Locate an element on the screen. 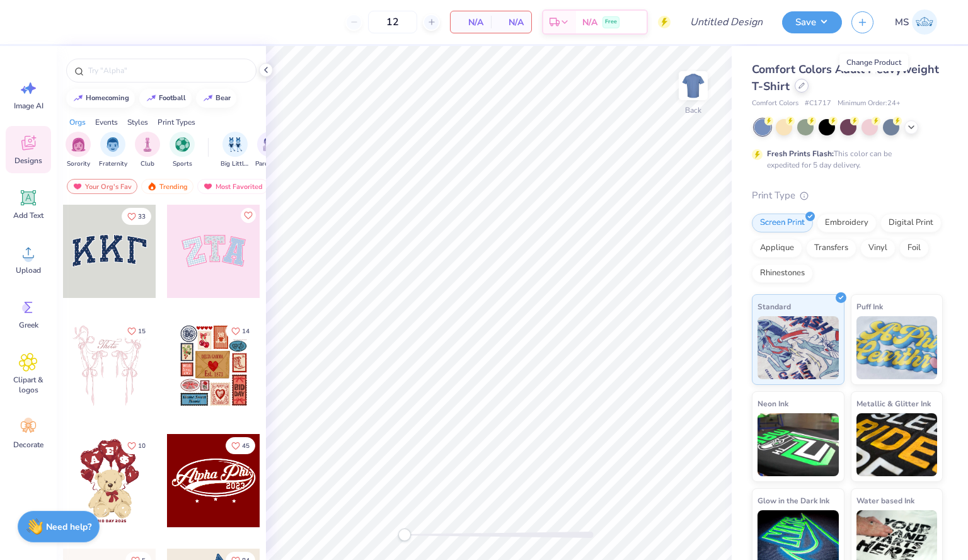 Image resolution: width=968 pixels, height=560 pixels. input: Try "Alpha" is located at coordinates (168, 71).